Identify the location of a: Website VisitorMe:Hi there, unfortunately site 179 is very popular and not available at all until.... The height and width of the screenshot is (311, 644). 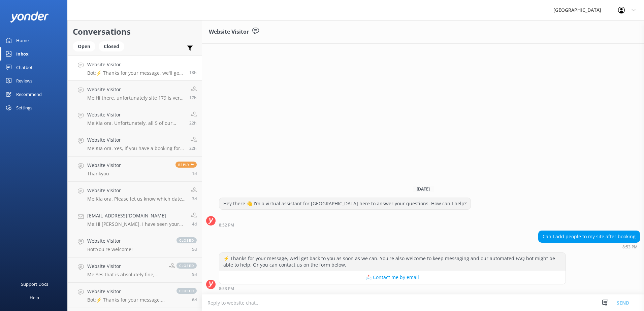
(135, 93).